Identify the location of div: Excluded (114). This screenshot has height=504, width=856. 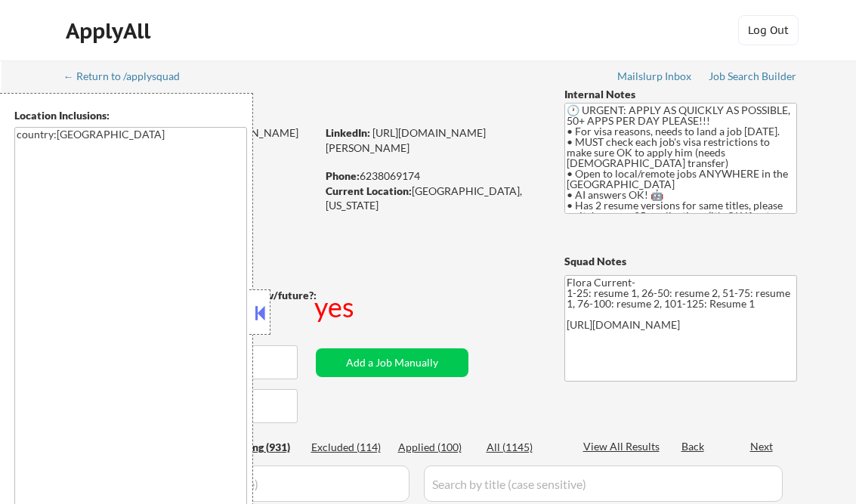
(349, 447).